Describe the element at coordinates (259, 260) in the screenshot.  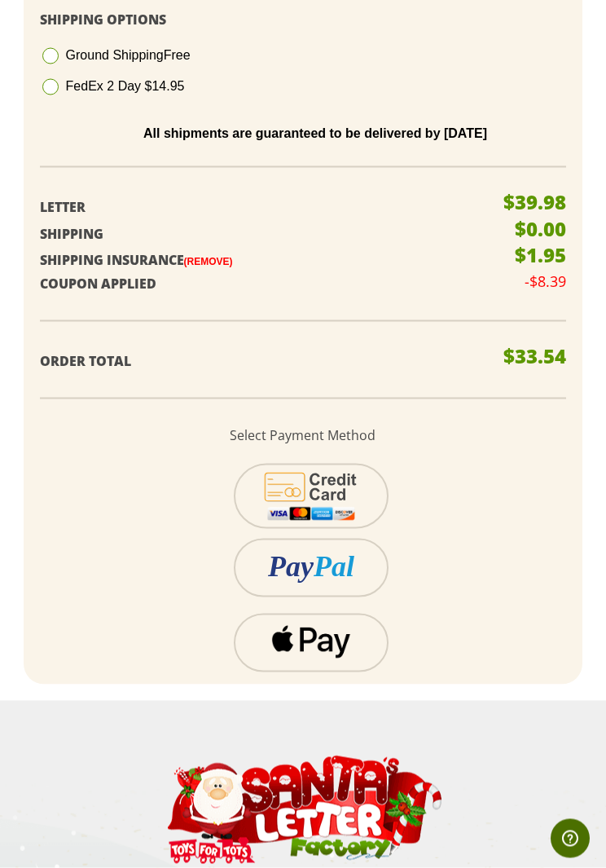
I see `p: Shipping Insurance` at that location.